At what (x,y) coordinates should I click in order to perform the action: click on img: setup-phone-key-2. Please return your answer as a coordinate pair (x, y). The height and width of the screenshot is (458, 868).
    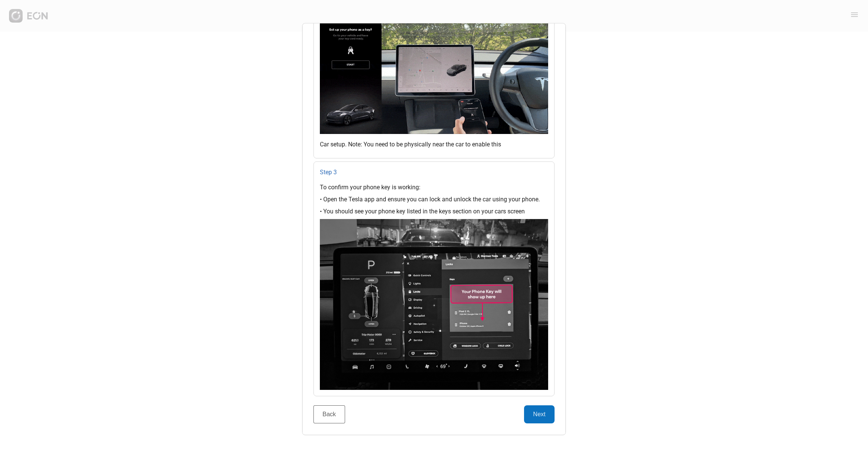
    Looking at the image, I should click on (434, 305).